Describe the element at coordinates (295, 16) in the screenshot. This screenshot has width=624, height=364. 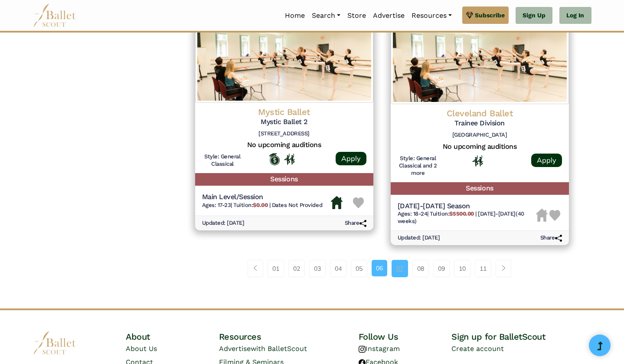
I see `a: Home` at that location.